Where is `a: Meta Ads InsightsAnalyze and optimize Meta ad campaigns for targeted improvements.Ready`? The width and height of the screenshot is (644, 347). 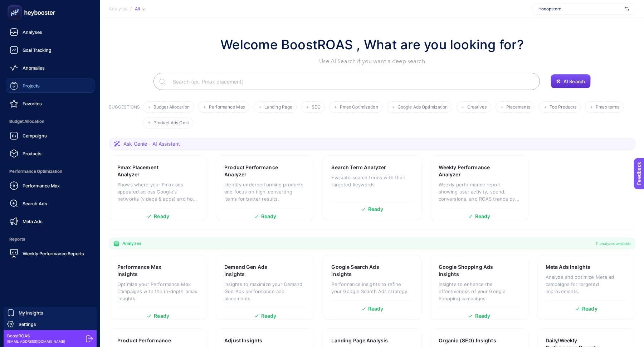 a: Meta Ads InsightsAnalyze and optimize Meta ad campaigns for targeted improvements.Ready is located at coordinates (586, 288).